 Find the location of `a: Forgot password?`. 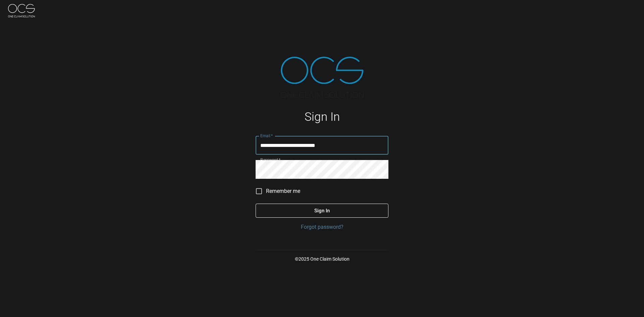

a: Forgot password? is located at coordinates (322, 227).